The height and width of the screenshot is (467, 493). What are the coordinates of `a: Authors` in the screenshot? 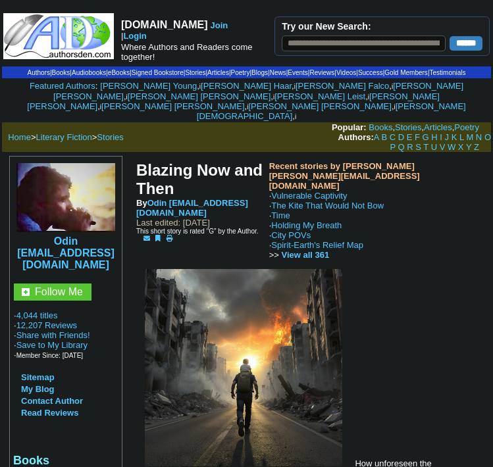 It's located at (38, 72).